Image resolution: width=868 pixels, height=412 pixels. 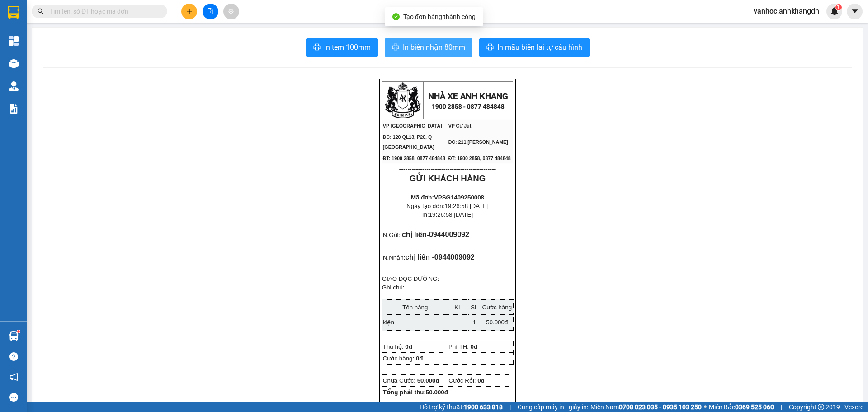 I want to click on span: Tên hàng, so click(x=415, y=307).